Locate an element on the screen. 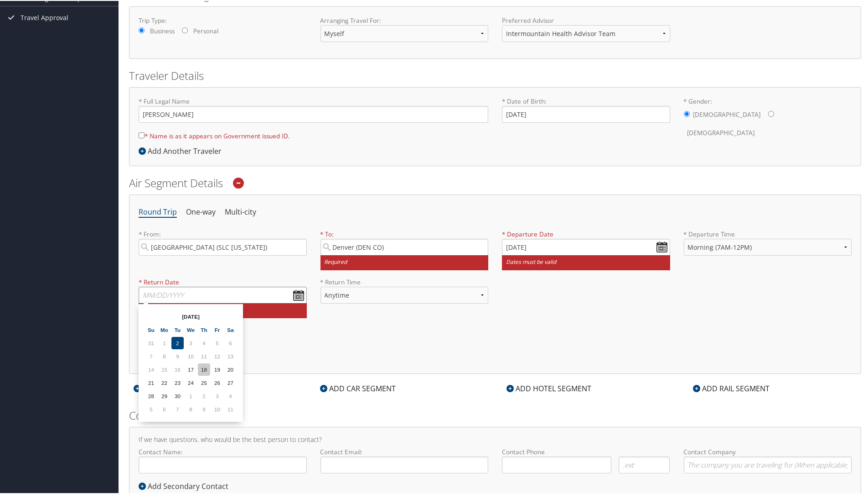 The width and height of the screenshot is (868, 494). th: Fr is located at coordinates (217, 329).